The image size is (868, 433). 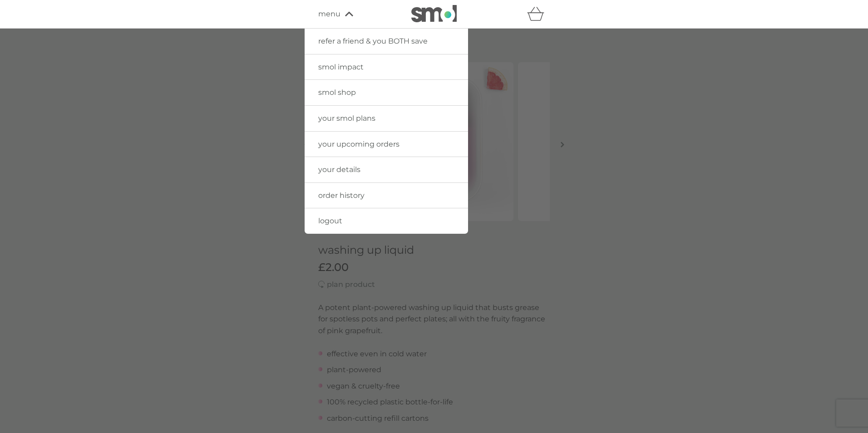 What do you see at coordinates (329, 14) in the screenshot?
I see `span: menu` at bounding box center [329, 14].